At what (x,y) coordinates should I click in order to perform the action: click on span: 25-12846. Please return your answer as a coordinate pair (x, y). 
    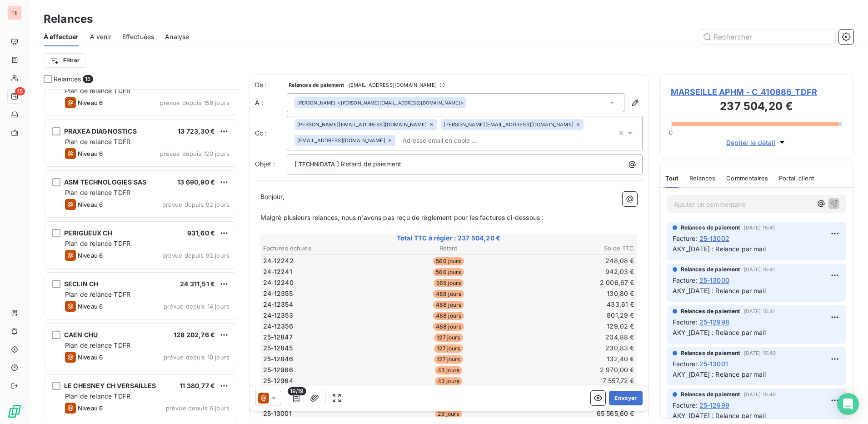
    Looking at the image, I should click on (278, 360).